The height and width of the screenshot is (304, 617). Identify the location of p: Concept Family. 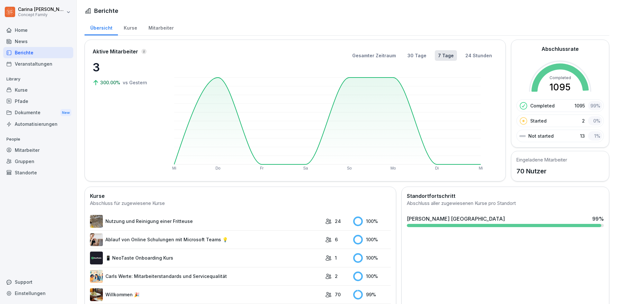
(41, 15).